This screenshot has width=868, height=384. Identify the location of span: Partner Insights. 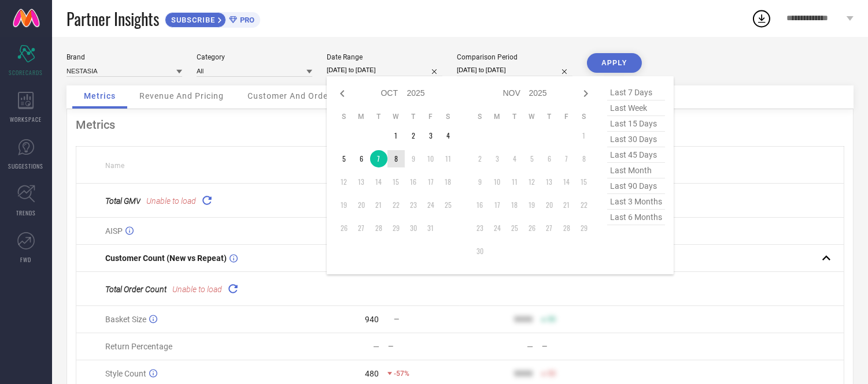
(113, 18).